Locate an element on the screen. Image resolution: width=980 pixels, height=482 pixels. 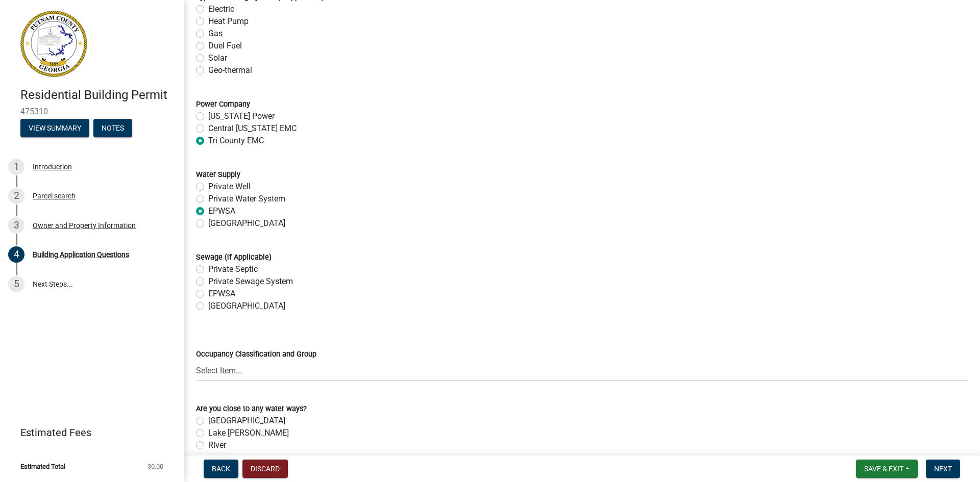
wm-modal-confirm: Summary is located at coordinates (54, 129).